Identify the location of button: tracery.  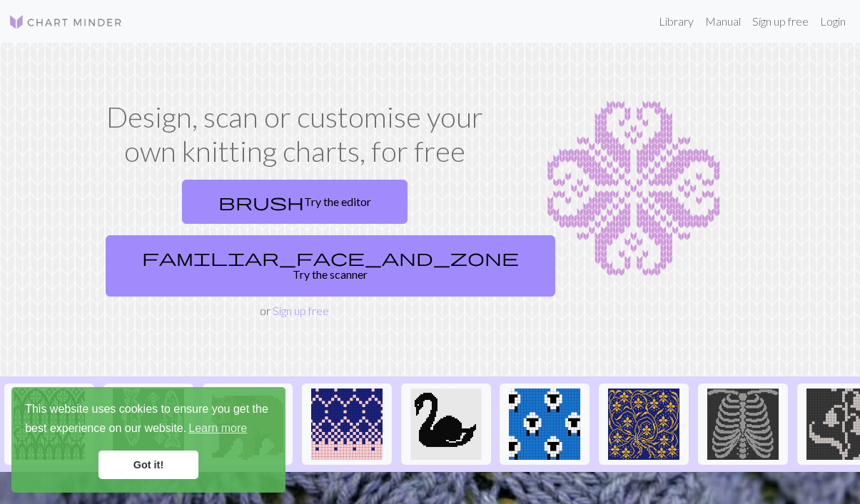
(49, 424).